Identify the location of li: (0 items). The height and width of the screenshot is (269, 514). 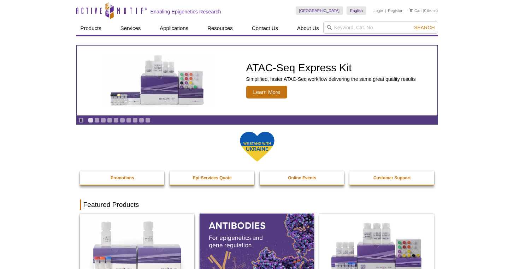
(423, 11).